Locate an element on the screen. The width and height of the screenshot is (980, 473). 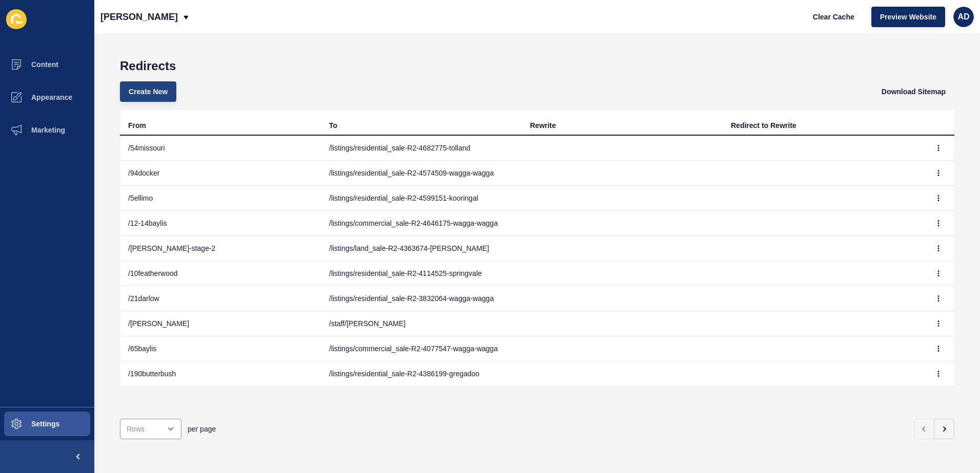
h1: Redirects is located at coordinates (537, 66).